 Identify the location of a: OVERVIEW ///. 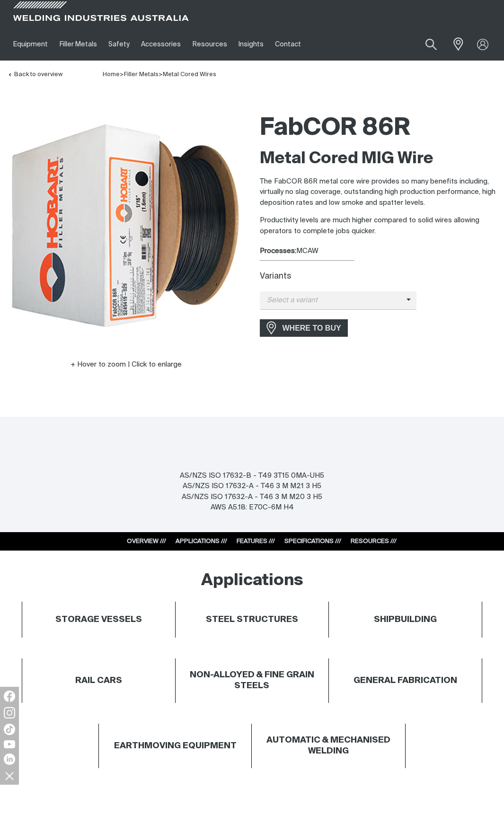
(146, 541).